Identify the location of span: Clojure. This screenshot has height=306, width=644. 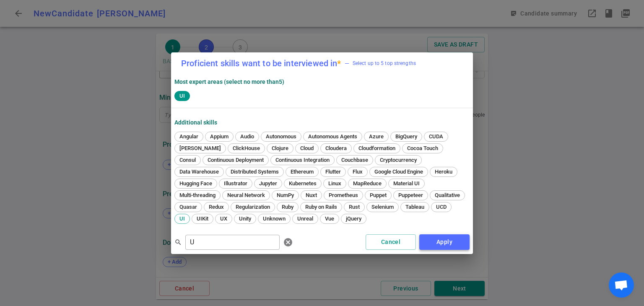
(280, 148).